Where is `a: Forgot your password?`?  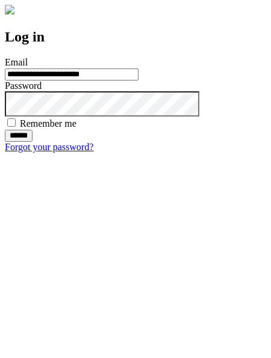 a: Forgot your password? is located at coordinates (49, 147).